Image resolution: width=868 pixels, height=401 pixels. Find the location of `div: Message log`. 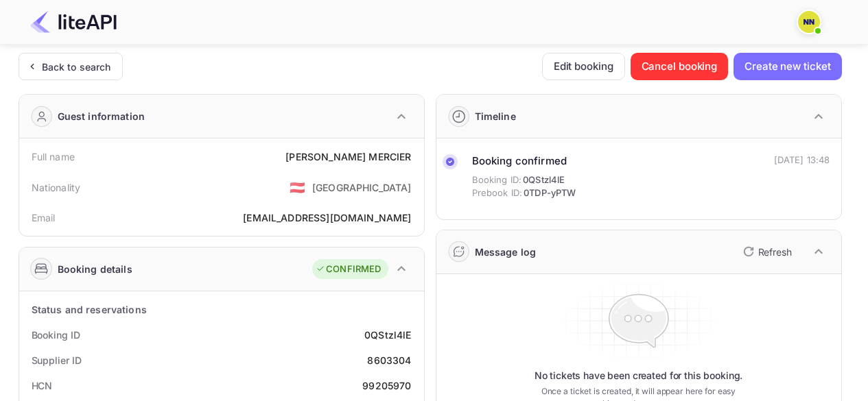

div: Message log is located at coordinates (506, 252).